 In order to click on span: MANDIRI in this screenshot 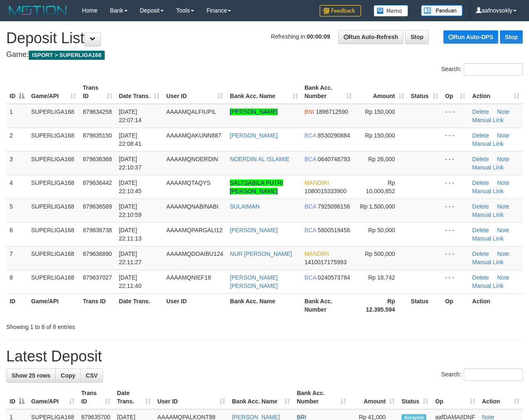, I will do `click(317, 183)`.